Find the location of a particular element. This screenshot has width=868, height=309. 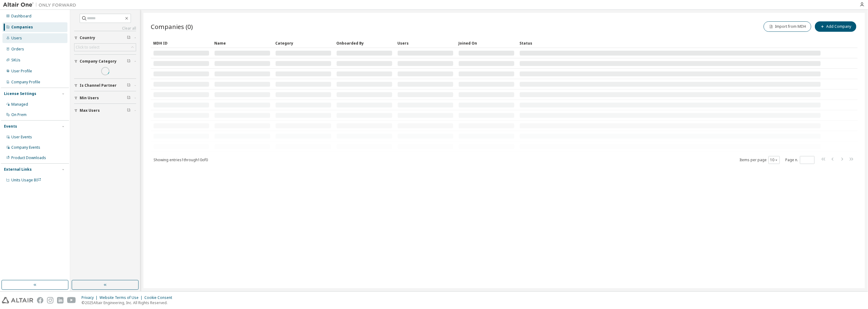

div: Events is located at coordinates (10, 126).